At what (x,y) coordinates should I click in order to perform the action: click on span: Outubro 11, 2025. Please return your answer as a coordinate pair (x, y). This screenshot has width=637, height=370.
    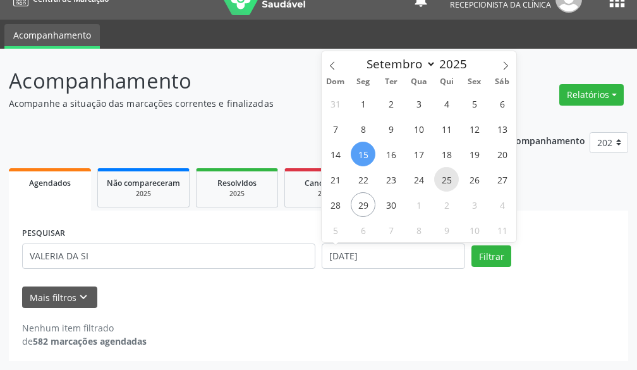
    Looking at the image, I should click on (502, 230).